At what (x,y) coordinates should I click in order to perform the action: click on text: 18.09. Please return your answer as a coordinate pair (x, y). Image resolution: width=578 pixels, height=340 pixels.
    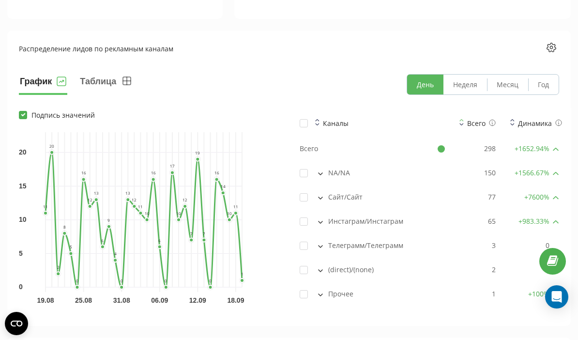
    Looking at the image, I should click on (235, 300).